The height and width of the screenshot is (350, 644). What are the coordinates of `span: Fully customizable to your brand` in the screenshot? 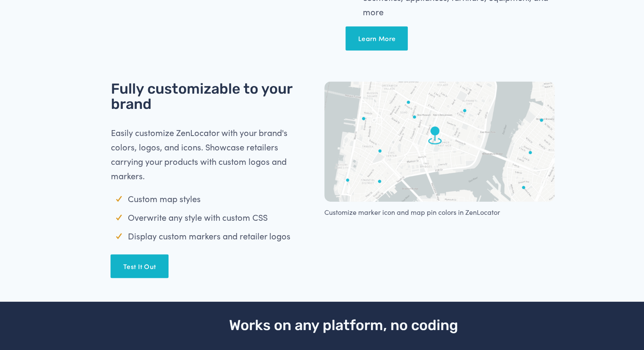 It's located at (203, 96).